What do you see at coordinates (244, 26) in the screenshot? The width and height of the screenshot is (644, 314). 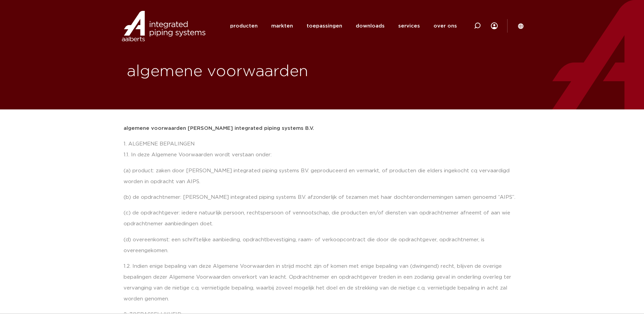 I see `a: producten` at bounding box center [244, 26].